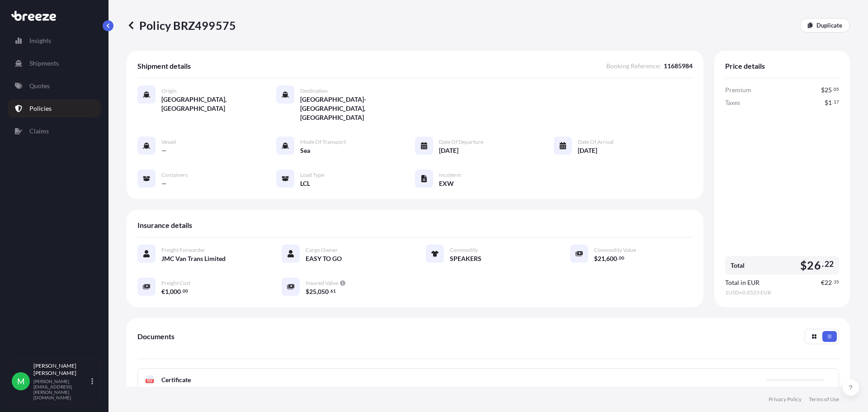 This screenshot has height=412, width=868. What do you see at coordinates (446, 183) in the screenshot?
I see `span: EXW` at bounding box center [446, 183].